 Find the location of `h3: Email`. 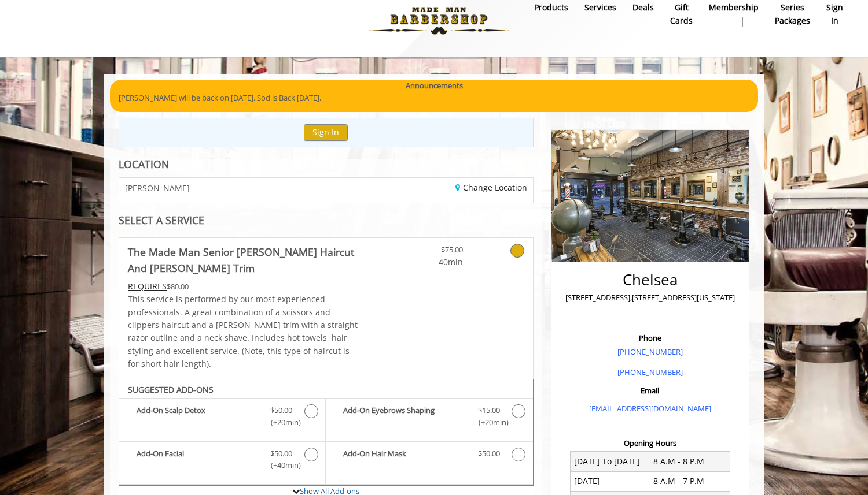

h3: Email is located at coordinates (650, 391).